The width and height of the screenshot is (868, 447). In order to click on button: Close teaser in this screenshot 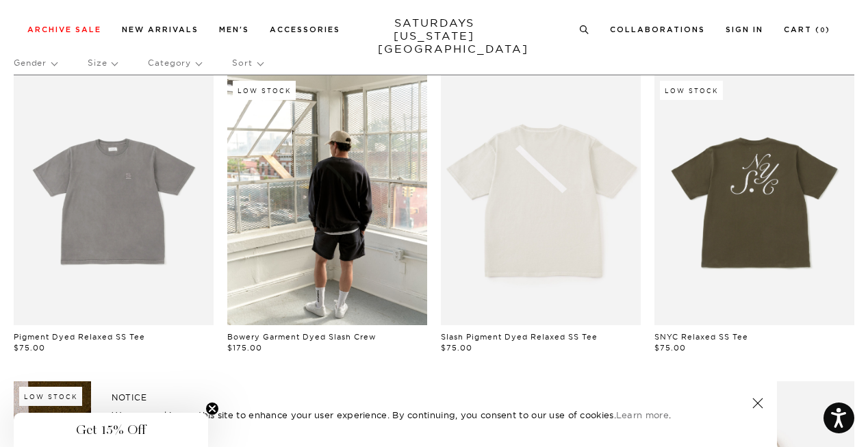, I will do `click(212, 409)`.